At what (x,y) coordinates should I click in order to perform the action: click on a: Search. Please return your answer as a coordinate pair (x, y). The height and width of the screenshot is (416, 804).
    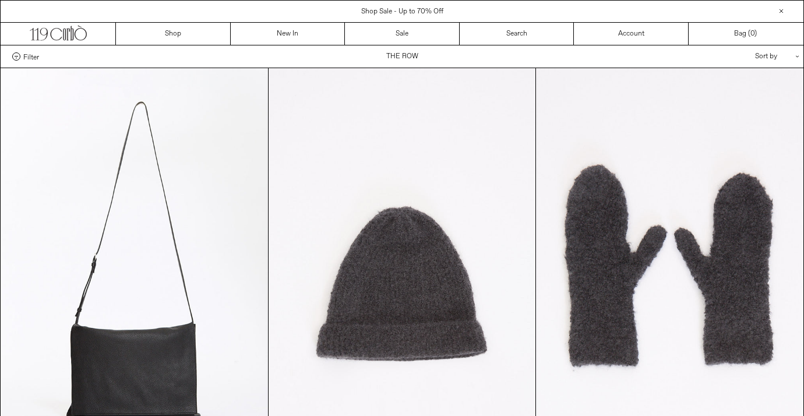
    Looking at the image, I should click on (517, 34).